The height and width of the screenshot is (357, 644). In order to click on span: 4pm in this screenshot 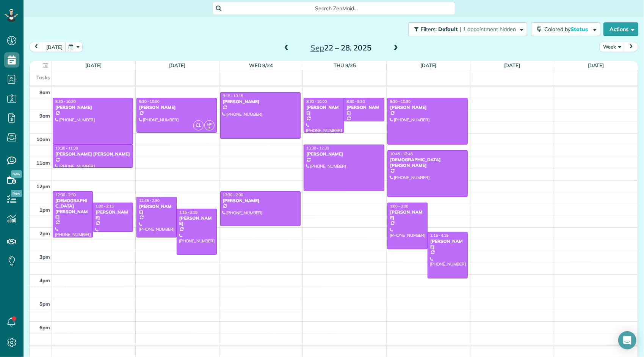, I will do `click(45, 280)`.